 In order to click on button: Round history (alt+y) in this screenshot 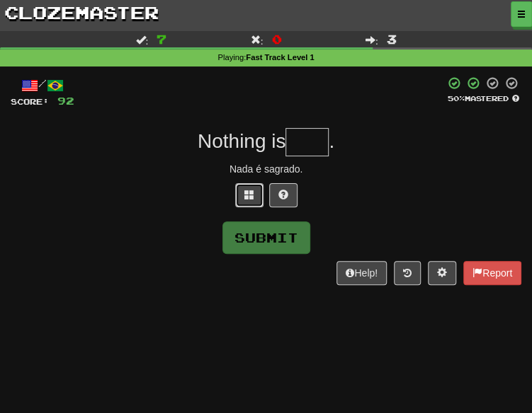, I will do `click(407, 273)`.